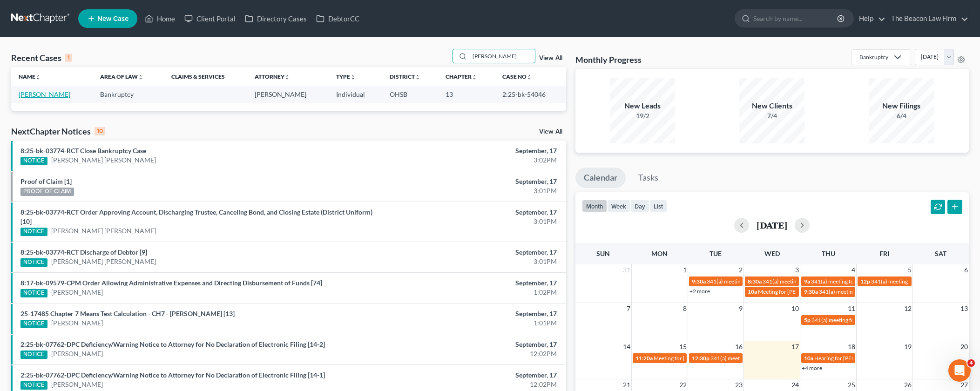 This screenshot has height=391, width=980. What do you see at coordinates (629, 308) in the screenshot?
I see `span: 7` at bounding box center [629, 308].